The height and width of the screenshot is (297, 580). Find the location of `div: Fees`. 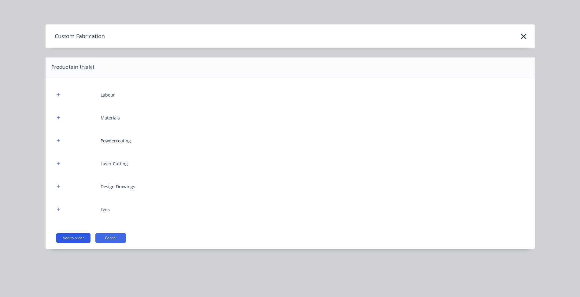

div: Fees is located at coordinates (105, 210).